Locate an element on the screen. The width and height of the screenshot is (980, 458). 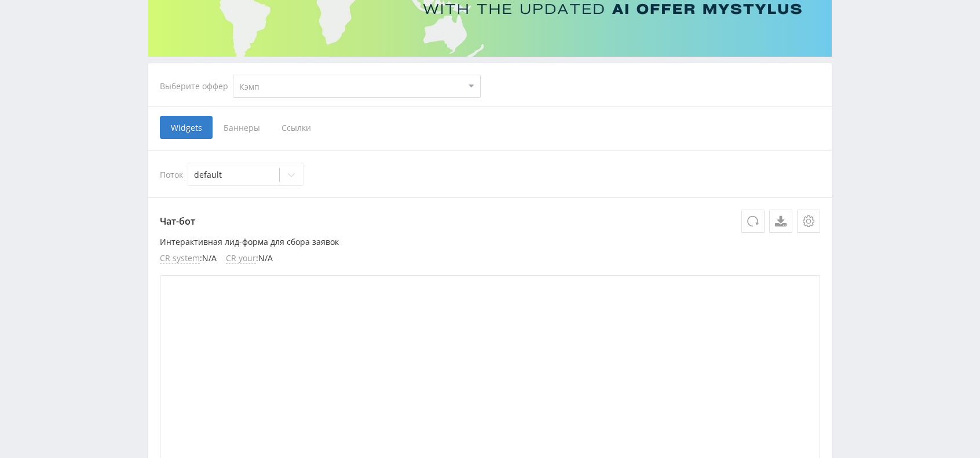
p: Чат-бот is located at coordinates (490, 222).